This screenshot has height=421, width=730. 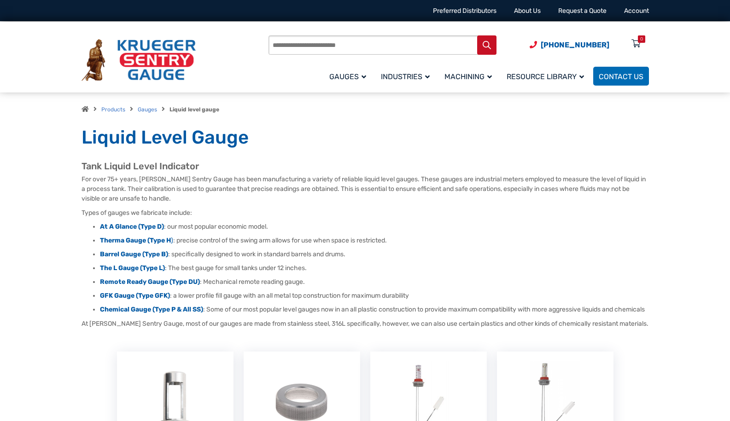 I want to click on li: : a lower profile fill gauge with an all metal top construction for maximum durability, so click(x=374, y=296).